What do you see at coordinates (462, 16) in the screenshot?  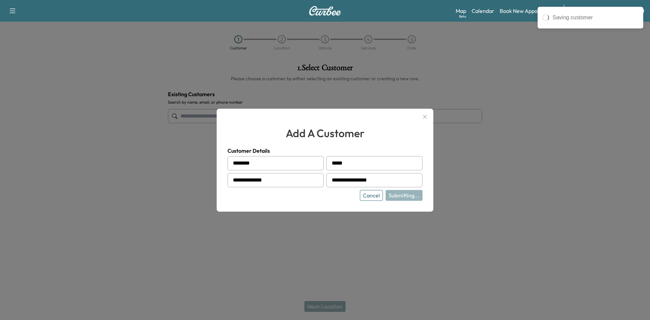 I see `div: Beta` at bounding box center [462, 16].